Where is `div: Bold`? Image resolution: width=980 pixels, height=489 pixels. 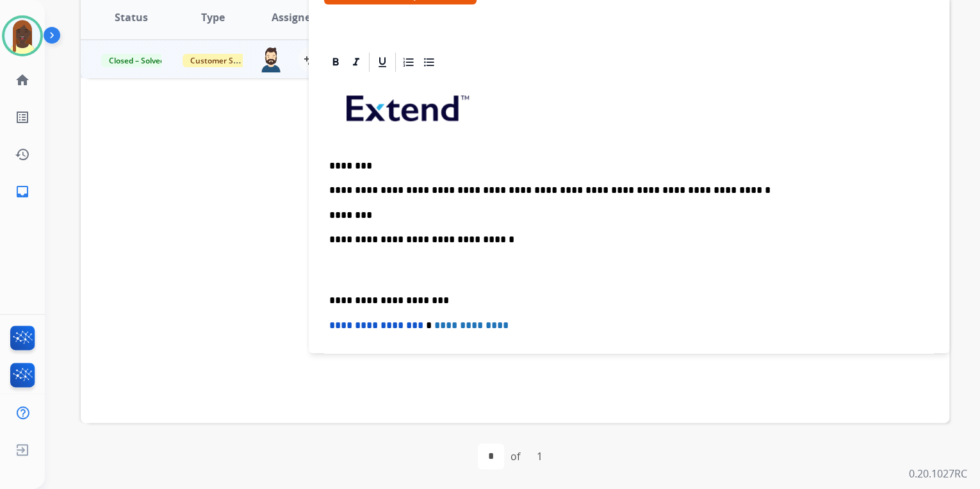 div: Bold is located at coordinates (336, 63).